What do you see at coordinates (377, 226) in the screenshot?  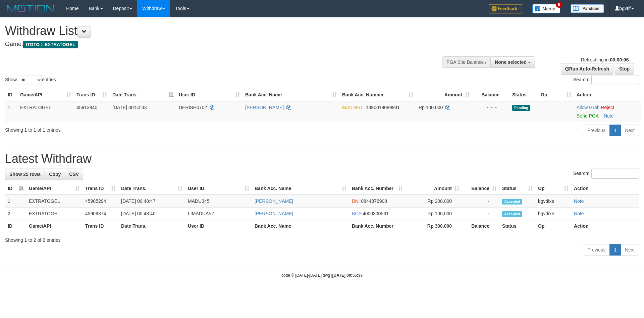 I see `th: Bank Acc. Number` at bounding box center [377, 226].